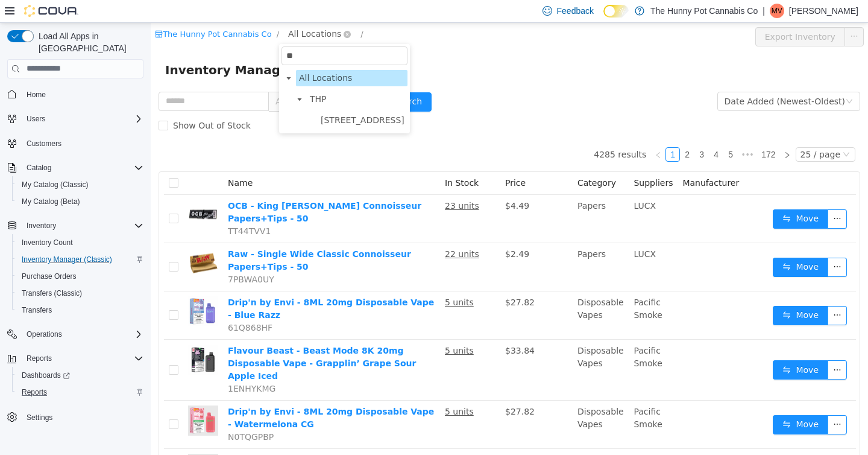 The image size is (868, 455). I want to click on span: 1ENHYKMG, so click(101, 366).